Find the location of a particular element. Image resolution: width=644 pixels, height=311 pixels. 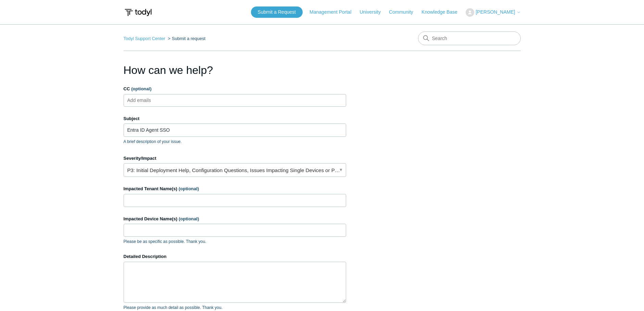

li: Todyl Support Center is located at coordinates (145, 39).